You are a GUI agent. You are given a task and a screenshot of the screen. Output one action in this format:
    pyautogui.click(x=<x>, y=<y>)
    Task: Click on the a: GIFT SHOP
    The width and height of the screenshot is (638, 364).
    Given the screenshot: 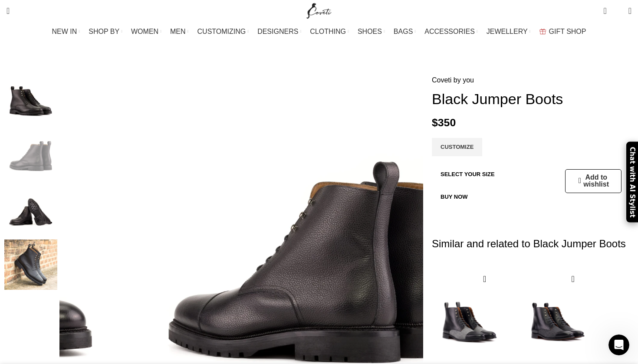 What is the action you would take?
    pyautogui.click(x=563, y=32)
    